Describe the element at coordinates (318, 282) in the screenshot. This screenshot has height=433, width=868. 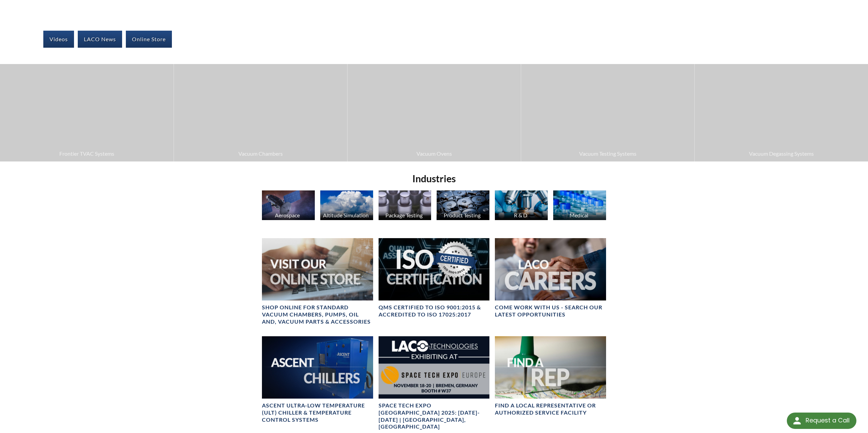
I see `a: Visit Our Online Store headerSHOP ONLINE FOR STANDARD VACUUM CHAMBERS, PUMPS, OIL AND, VACUUM PAR...` at that location.